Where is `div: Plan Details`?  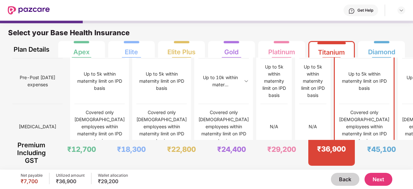
div: Plan Details is located at coordinates (31, 49).